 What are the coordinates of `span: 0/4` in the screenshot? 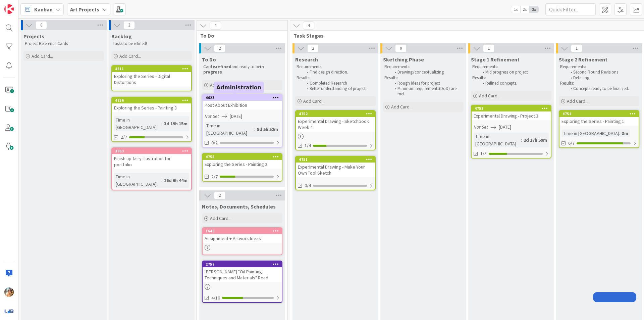 It's located at (307, 185).